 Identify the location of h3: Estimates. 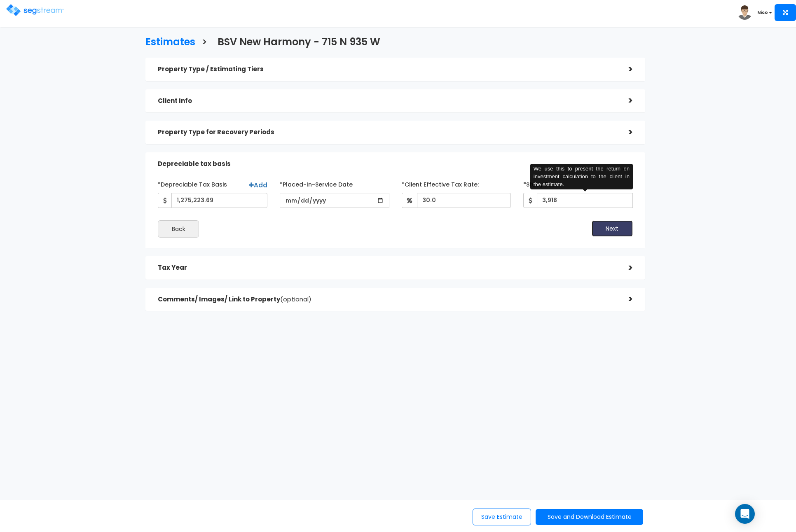
(170, 43).